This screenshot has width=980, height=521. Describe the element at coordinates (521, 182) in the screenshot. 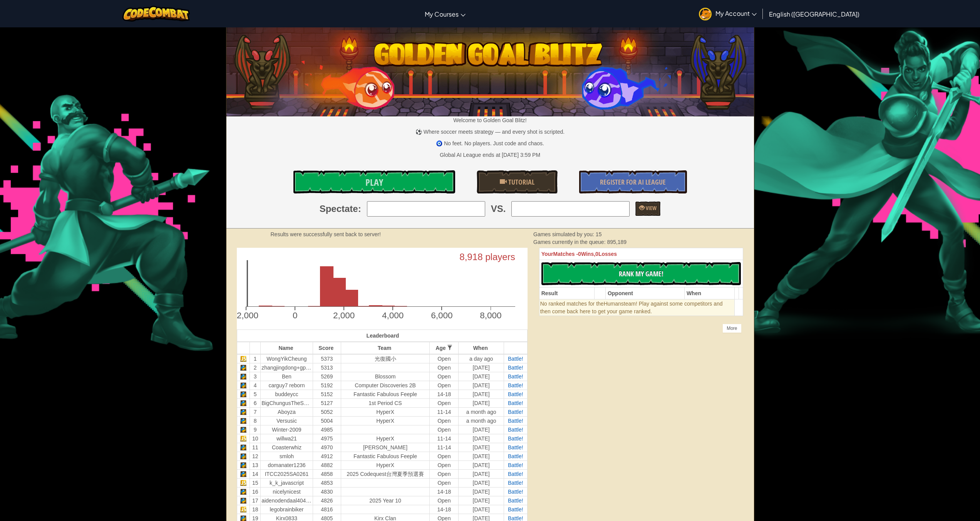

I see `span: Tutorial` at that location.